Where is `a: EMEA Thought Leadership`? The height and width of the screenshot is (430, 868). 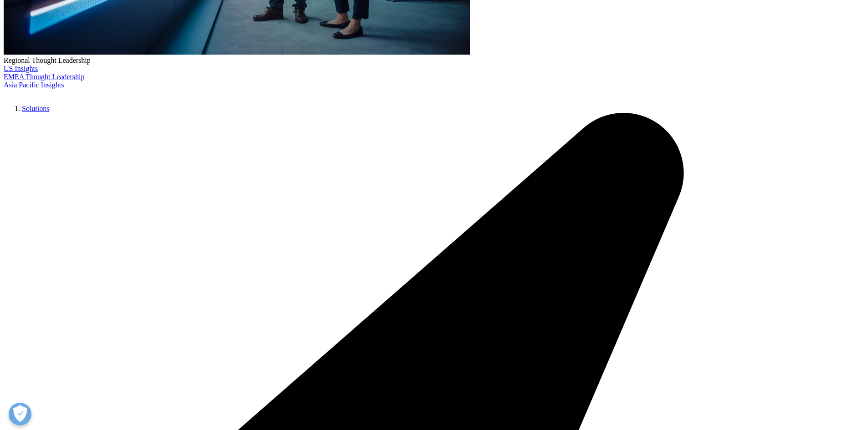
a: EMEA Thought Leadership is located at coordinates (44, 77).